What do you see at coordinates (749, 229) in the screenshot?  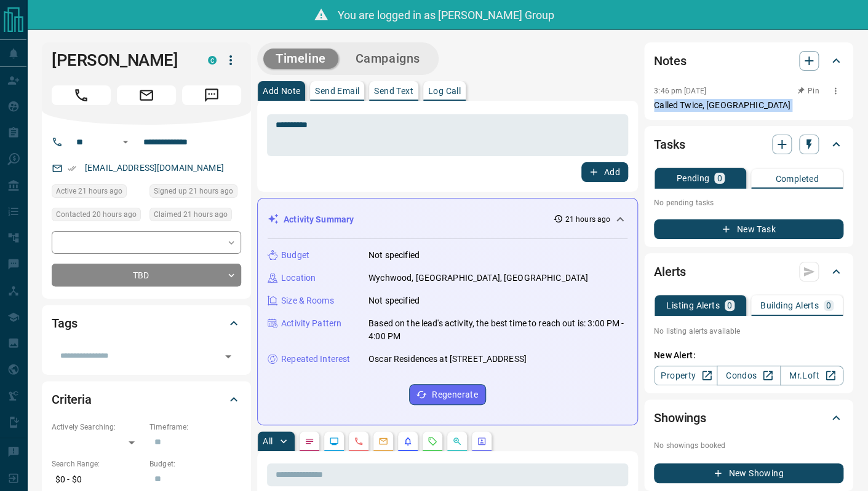 I see `button: New Task` at bounding box center [749, 229].